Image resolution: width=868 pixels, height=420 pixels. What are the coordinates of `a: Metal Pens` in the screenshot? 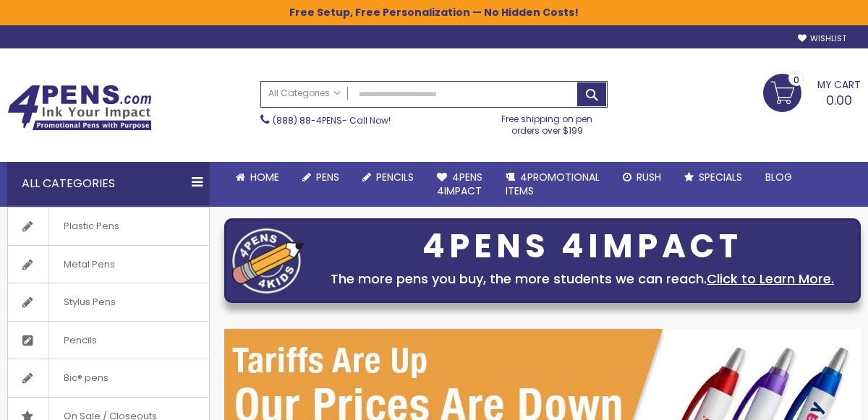 It's located at (109, 264).